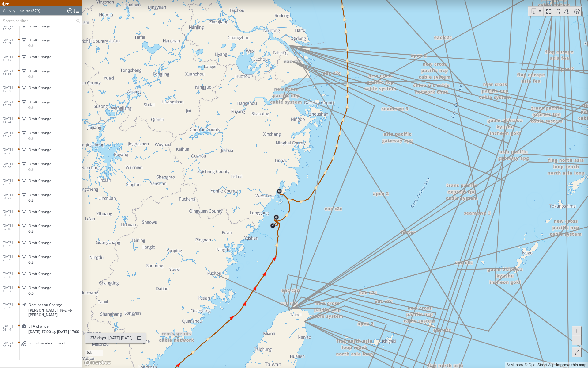  What do you see at coordinates (94, 353) in the screenshot?
I see `div: 50km` at bounding box center [94, 353].